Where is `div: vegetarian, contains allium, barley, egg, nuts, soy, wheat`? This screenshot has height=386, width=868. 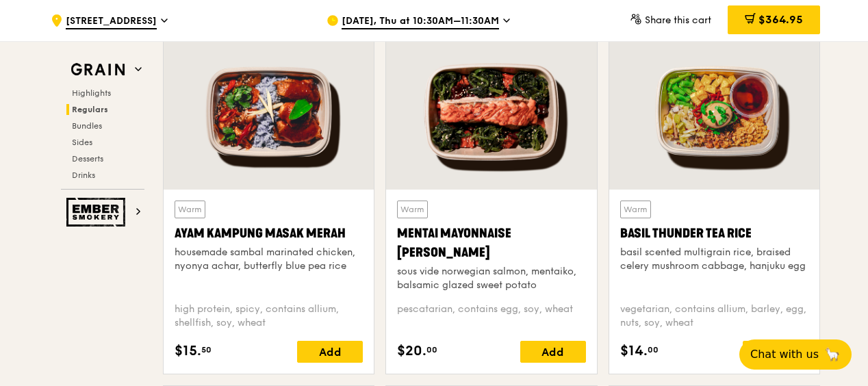 div: vegetarian, contains allium, barley, egg, nuts, soy, wheat is located at coordinates (713, 316).